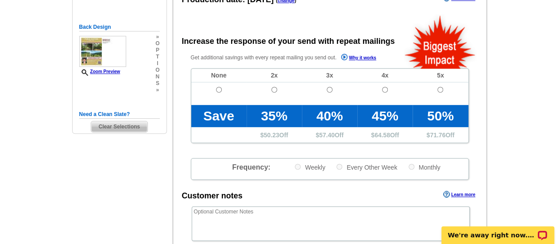  What do you see at coordinates (440, 116) in the screenshot?
I see `td: 50%` at bounding box center [440, 116].